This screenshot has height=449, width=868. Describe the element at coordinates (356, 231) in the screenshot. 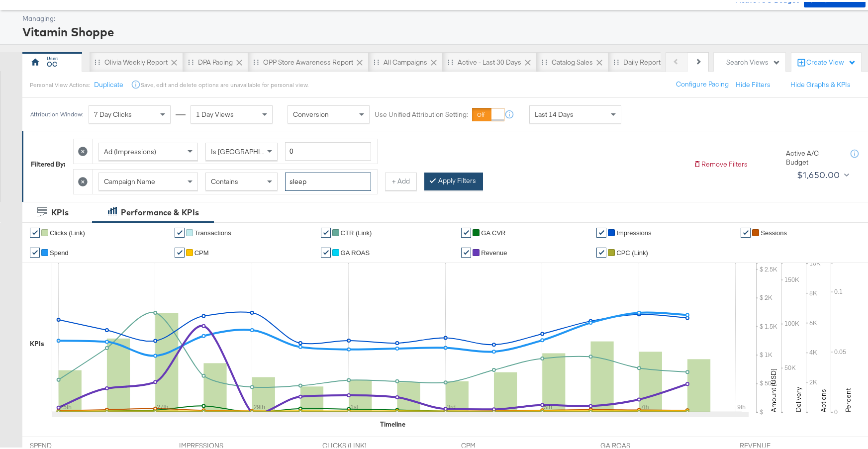

I see `span: CTR (Link)` at that location.